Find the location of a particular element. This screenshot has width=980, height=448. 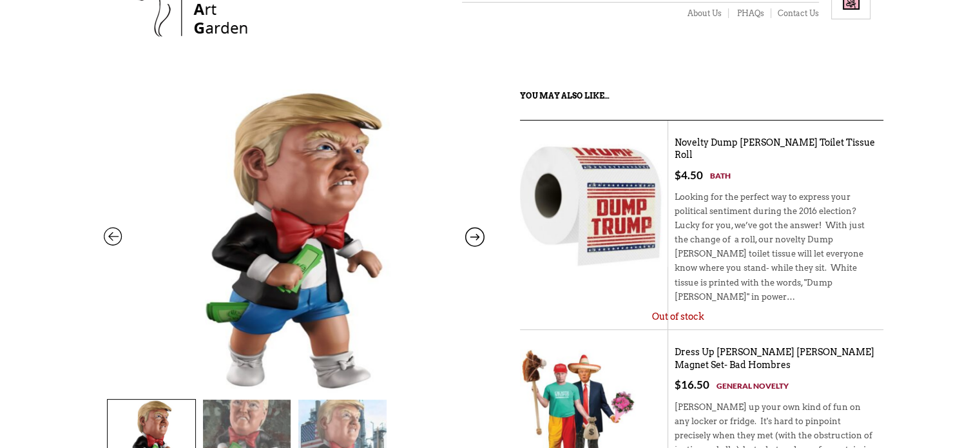

p: Out of stock is located at coordinates (764, 317).